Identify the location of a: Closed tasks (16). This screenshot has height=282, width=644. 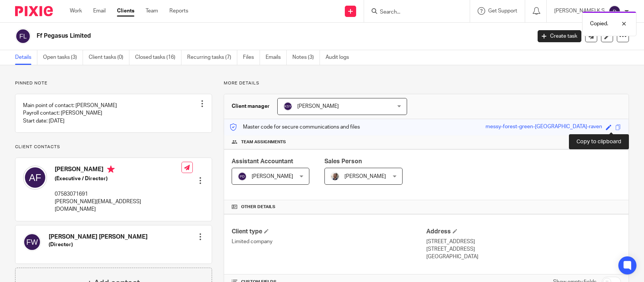
(158, 58).